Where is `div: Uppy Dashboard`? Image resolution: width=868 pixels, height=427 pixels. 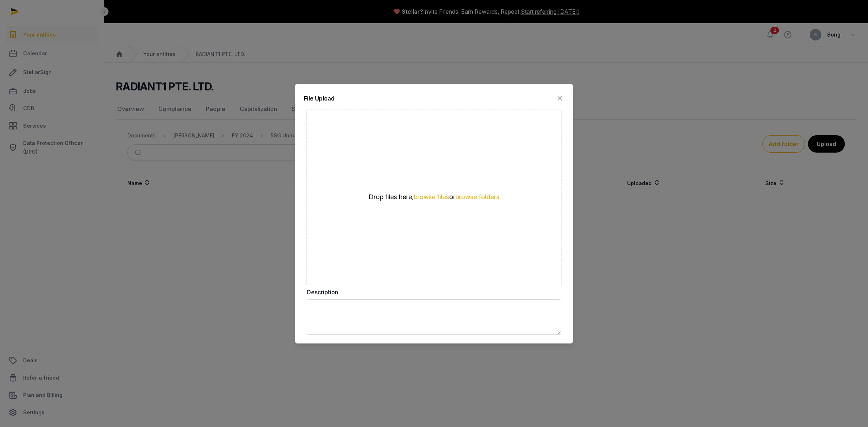 div: Uppy Dashboard is located at coordinates (434, 198).